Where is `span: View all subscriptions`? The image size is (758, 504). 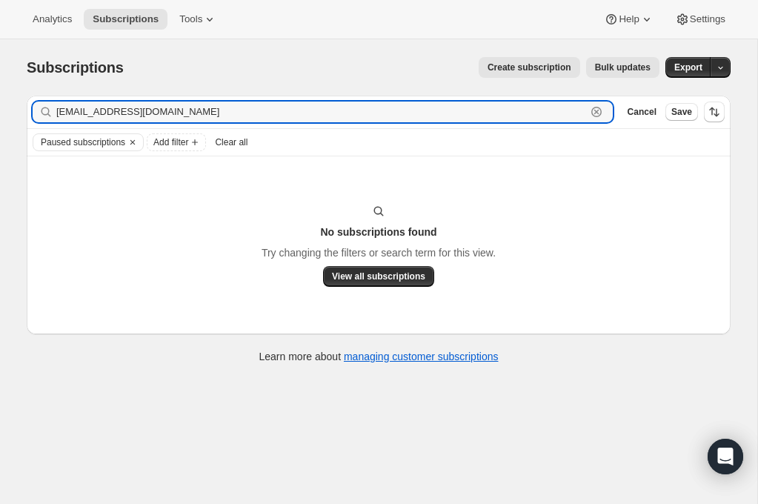
span: View all subscriptions is located at coordinates (378, 276).